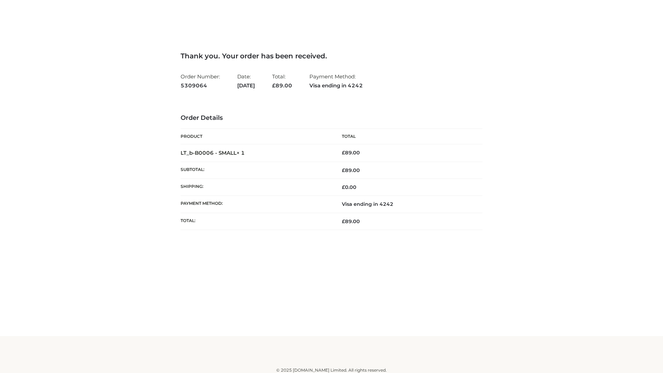 This screenshot has height=373, width=663. I want to click on th: Product, so click(256, 136).